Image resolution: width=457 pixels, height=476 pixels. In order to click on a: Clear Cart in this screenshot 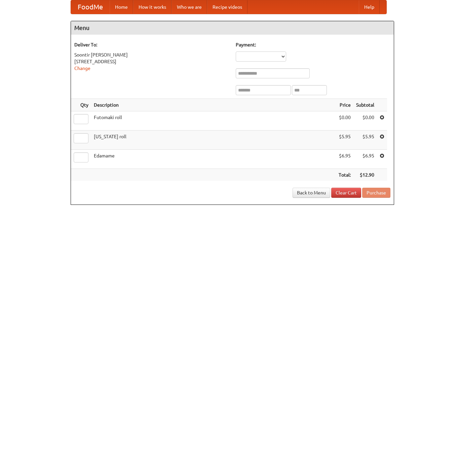, I will do `click(346, 193)`.